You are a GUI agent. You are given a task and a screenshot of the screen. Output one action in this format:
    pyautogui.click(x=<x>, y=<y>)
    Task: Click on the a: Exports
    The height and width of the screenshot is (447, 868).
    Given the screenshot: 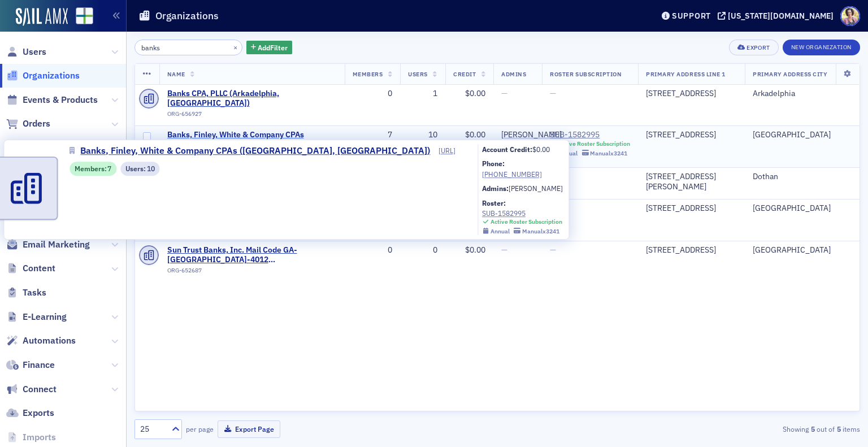 What is the action you would take?
    pyautogui.click(x=30, y=413)
    